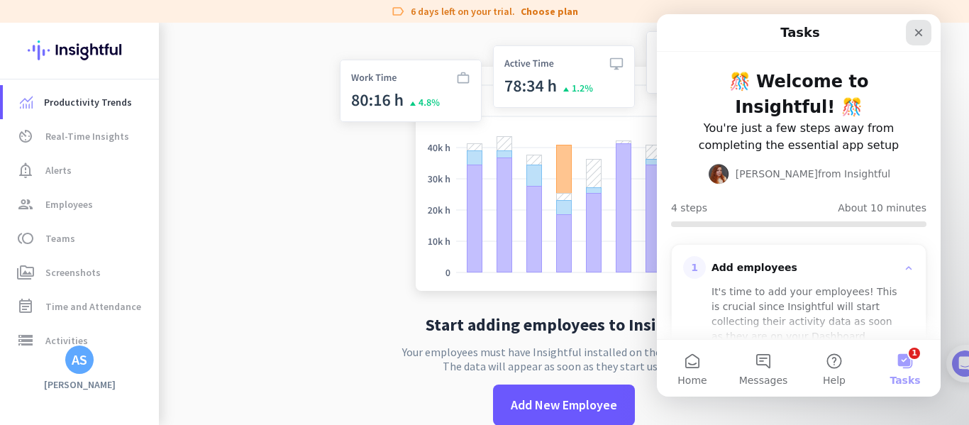 This screenshot has width=969, height=425. What do you see at coordinates (79, 360) in the screenshot?
I see `div: AS` at bounding box center [79, 360].